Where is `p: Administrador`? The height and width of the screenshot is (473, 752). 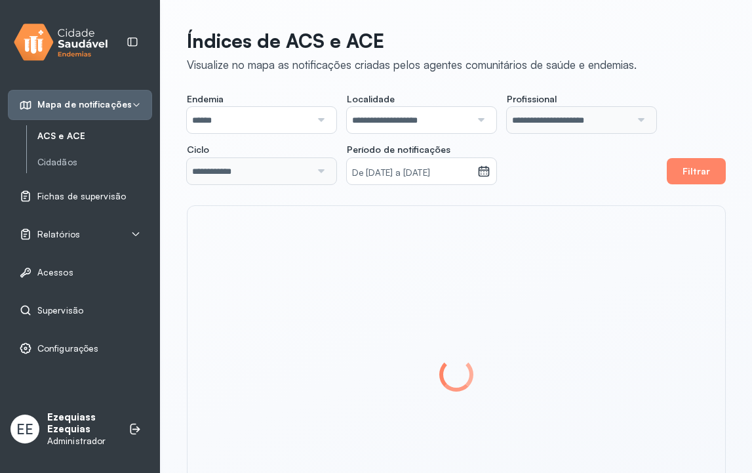
p: Administrador is located at coordinates (81, 441).